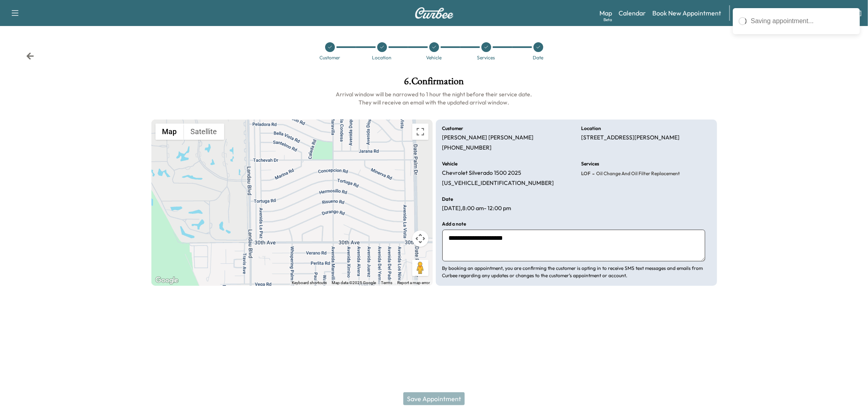  What do you see at coordinates (434, 83) in the screenshot?
I see `h1: 6 . Confirmation` at bounding box center [434, 83].